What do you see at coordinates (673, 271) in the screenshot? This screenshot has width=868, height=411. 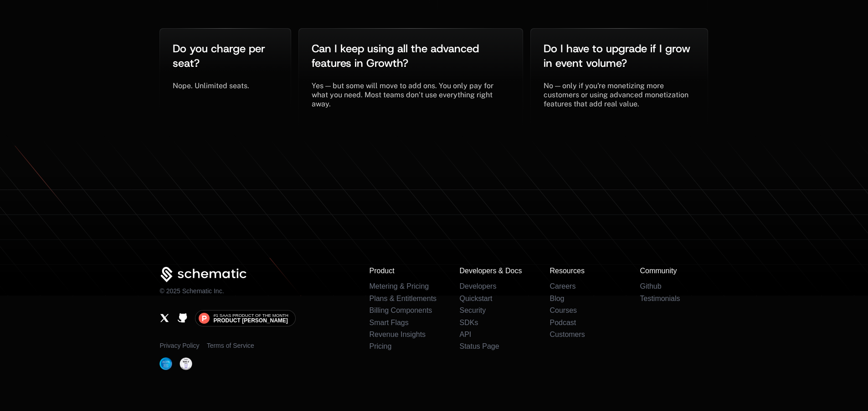 I see `h3: Community` at bounding box center [673, 271].